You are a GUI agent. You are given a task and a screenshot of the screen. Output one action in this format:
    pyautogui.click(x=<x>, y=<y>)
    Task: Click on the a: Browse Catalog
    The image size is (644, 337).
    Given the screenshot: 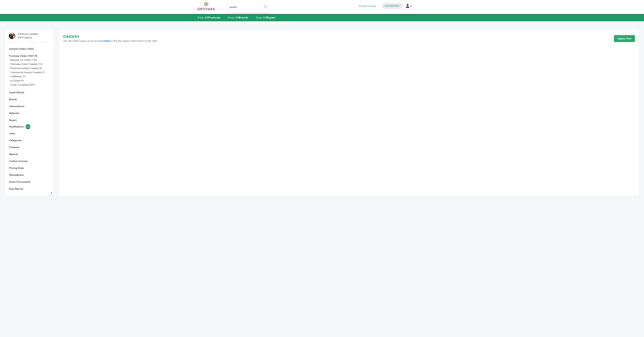 What is the action you would take?
    pyautogui.click(x=367, y=6)
    